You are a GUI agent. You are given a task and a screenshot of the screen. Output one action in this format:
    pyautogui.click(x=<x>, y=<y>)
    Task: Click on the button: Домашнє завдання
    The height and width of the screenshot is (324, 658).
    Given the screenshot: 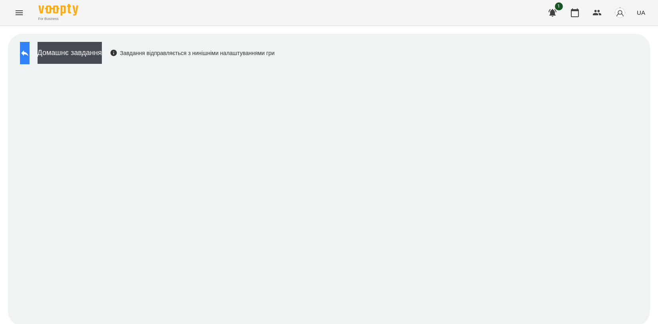 What is the action you would take?
    pyautogui.click(x=70, y=53)
    